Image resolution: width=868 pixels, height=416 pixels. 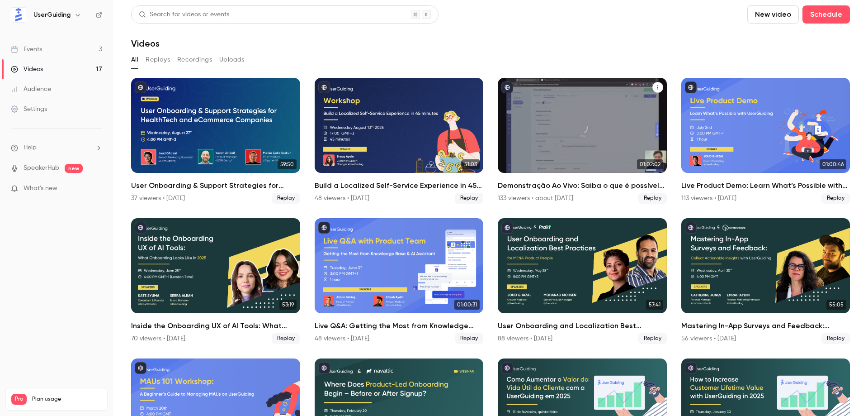 What do you see at coordinates (145, 43) in the screenshot?
I see `h1: Videos` at bounding box center [145, 43].